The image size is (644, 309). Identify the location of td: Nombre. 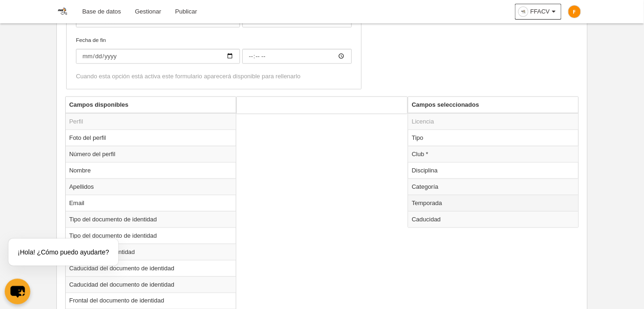
(151, 170).